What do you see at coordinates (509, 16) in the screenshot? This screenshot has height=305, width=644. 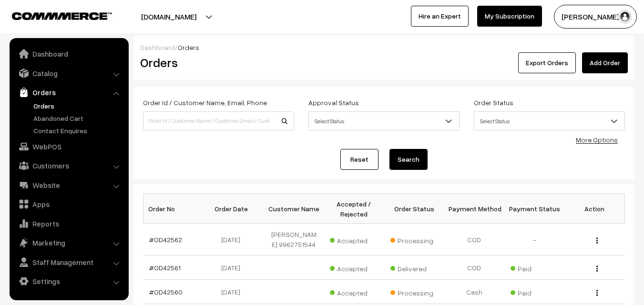 I see `a: My Subscription` at bounding box center [509, 16].